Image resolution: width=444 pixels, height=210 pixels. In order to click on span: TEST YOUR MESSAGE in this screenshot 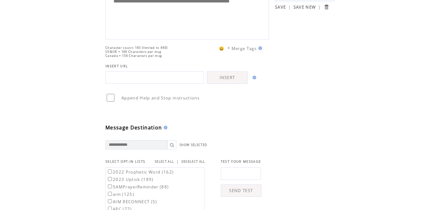, I will do `click(241, 161)`.